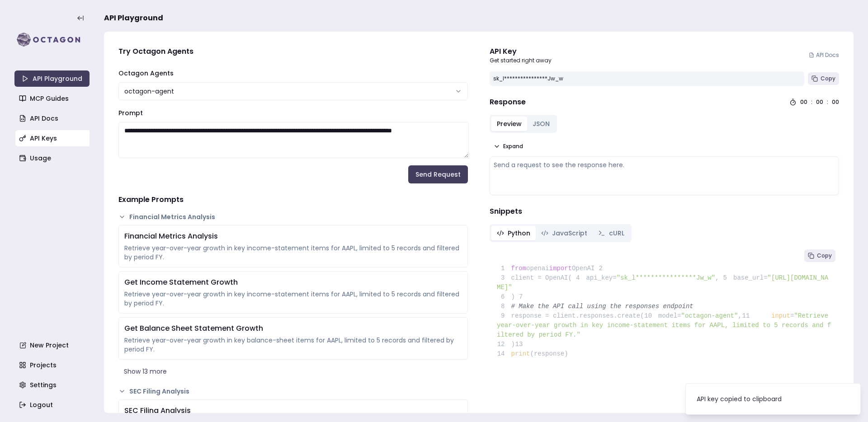 This screenshot has width=868, height=422. Describe the element at coordinates (293, 217) in the screenshot. I see `button: Financial Metrics Analysis` at that location.